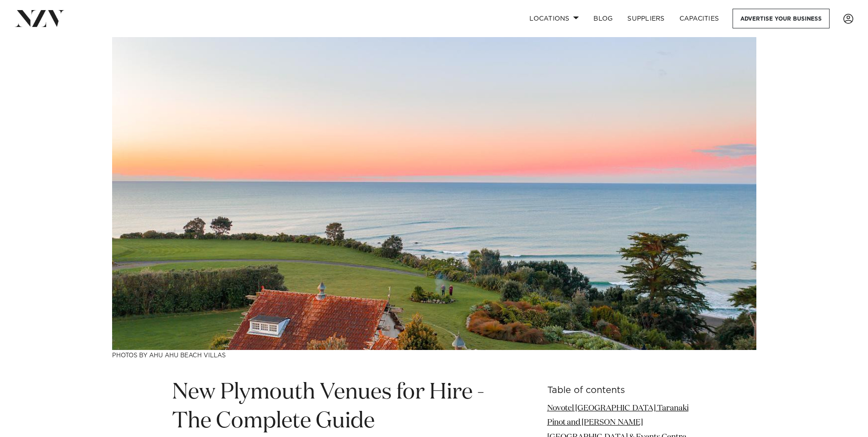 This screenshot has width=868, height=437. I want to click on a: Advertise your business, so click(781, 18).